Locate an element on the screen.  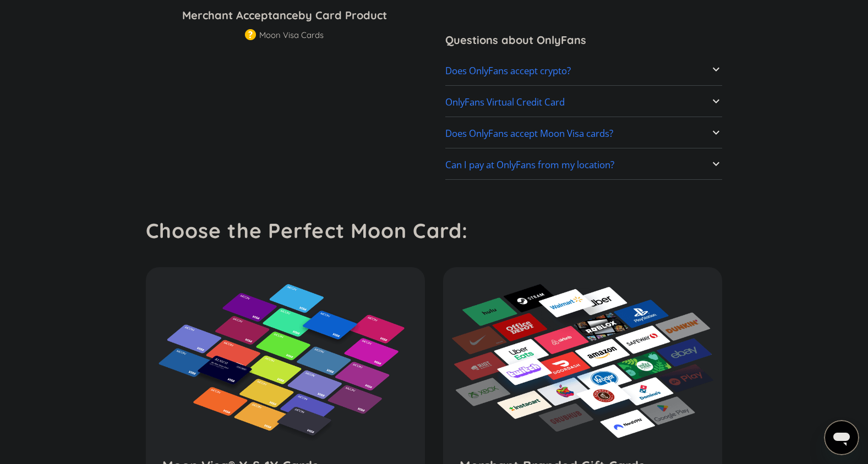
a: Does OnlyFans accept crypto? is located at coordinates (584, 71).